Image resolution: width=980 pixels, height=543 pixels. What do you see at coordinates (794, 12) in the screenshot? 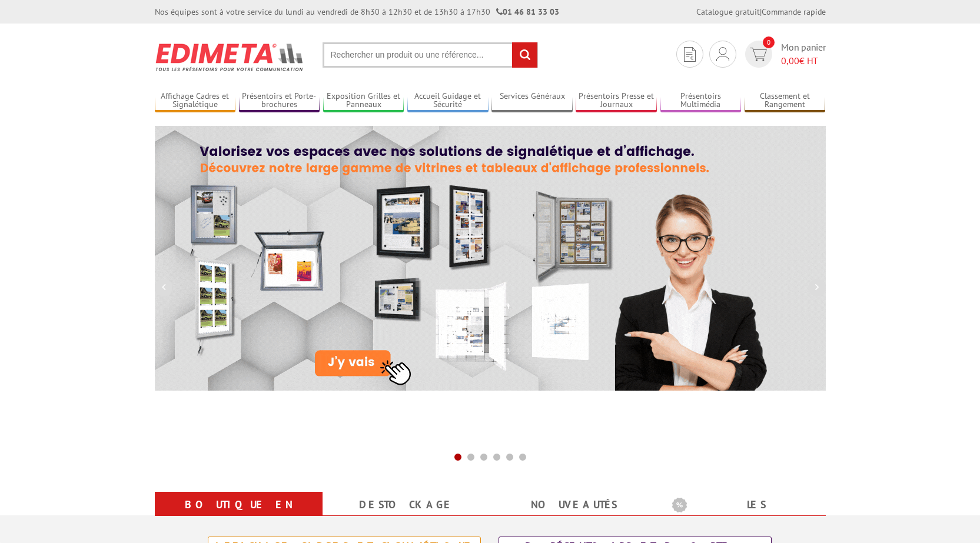
I see `a: Commande rapide` at bounding box center [794, 12].